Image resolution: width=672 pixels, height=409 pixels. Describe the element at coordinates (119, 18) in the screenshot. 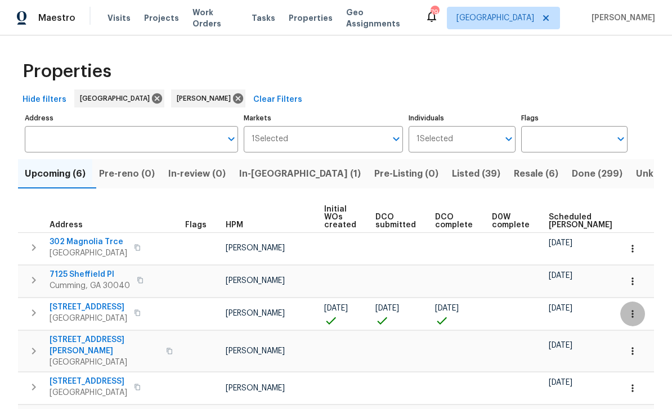

I see `span: Visits` at that location.